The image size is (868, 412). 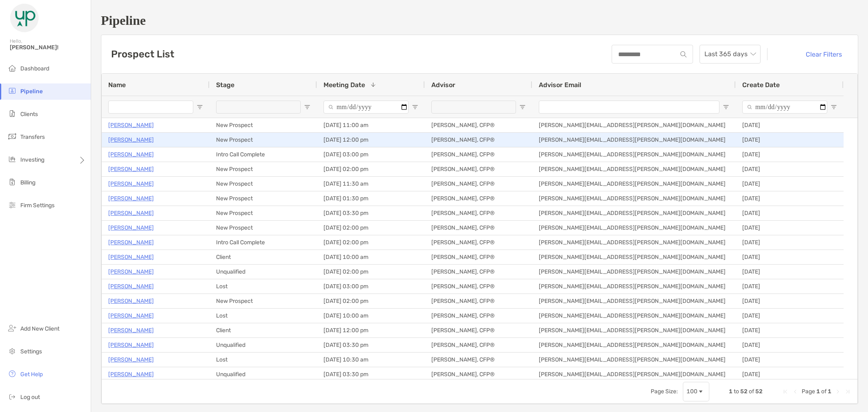 What do you see at coordinates (31, 352) in the screenshot?
I see `span: Settings` at bounding box center [31, 352].